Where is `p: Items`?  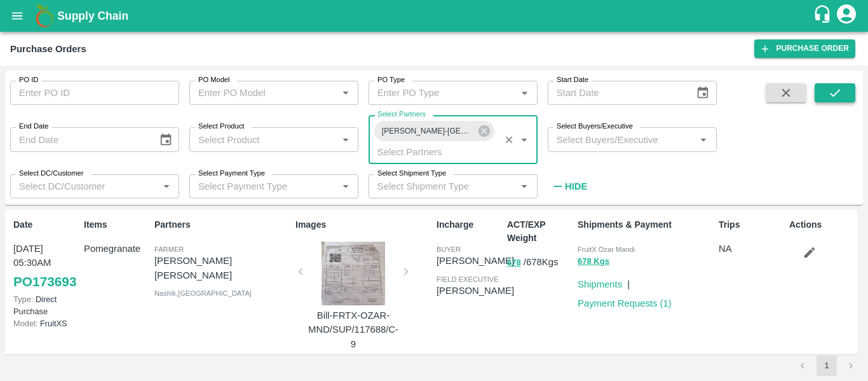
p: Items is located at coordinates (116, 224).